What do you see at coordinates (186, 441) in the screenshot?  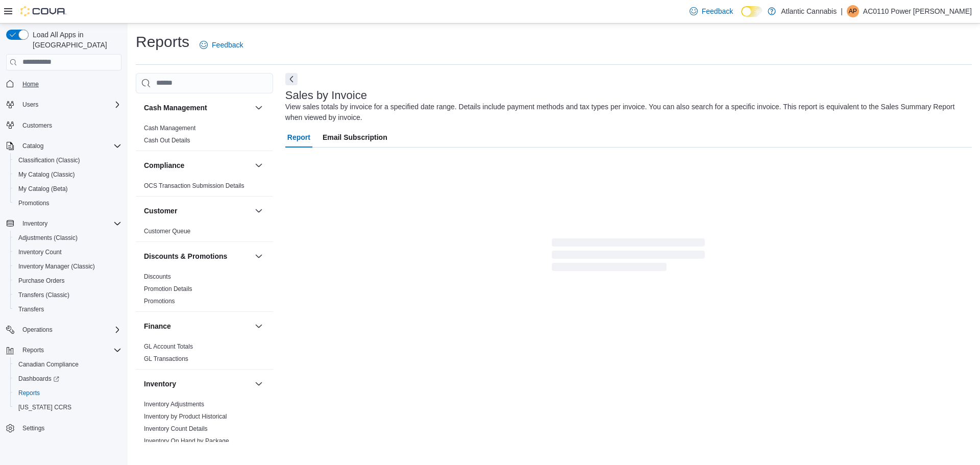 I see `a: Inventory On Hand by Package` at bounding box center [186, 441].